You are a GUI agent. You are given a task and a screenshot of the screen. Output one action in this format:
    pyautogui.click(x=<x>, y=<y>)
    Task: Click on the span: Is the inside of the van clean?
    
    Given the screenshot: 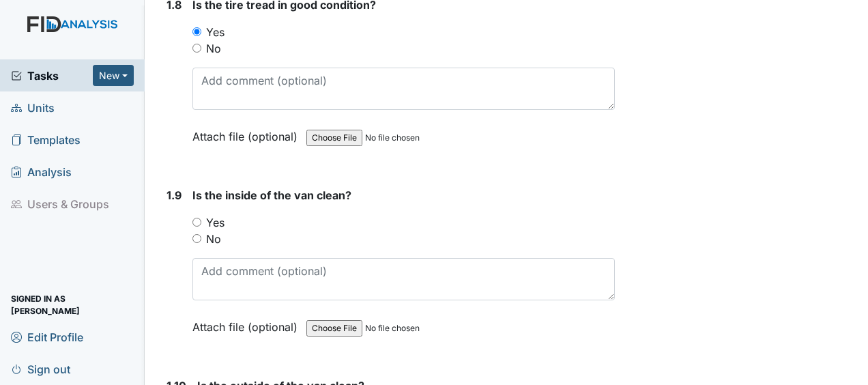 What is the action you would take?
    pyautogui.click(x=271, y=195)
    